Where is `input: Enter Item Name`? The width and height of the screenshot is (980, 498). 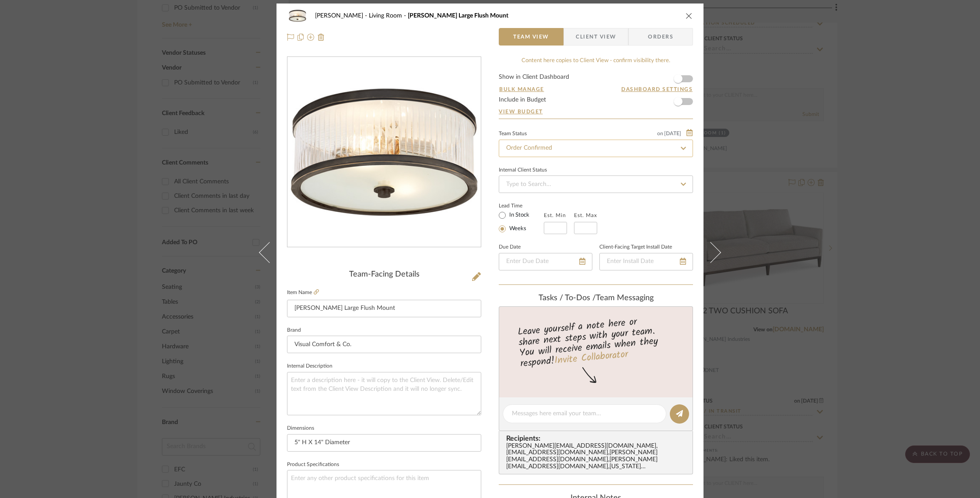
input: Enter Item Name is located at coordinates (384, 308).